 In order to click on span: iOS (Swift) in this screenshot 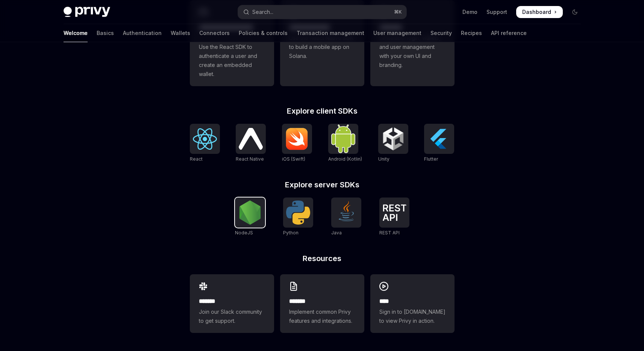, I will do `click(294, 159)`.